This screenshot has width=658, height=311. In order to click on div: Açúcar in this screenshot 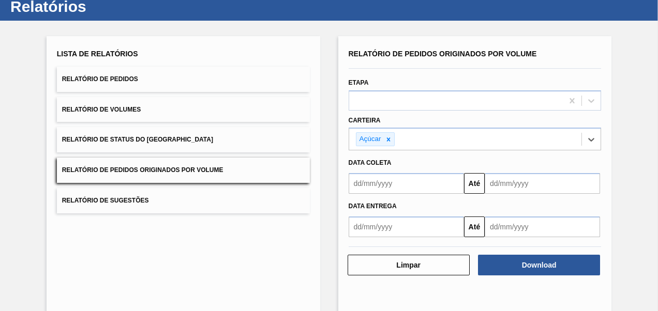, I will do `click(369, 139)`.